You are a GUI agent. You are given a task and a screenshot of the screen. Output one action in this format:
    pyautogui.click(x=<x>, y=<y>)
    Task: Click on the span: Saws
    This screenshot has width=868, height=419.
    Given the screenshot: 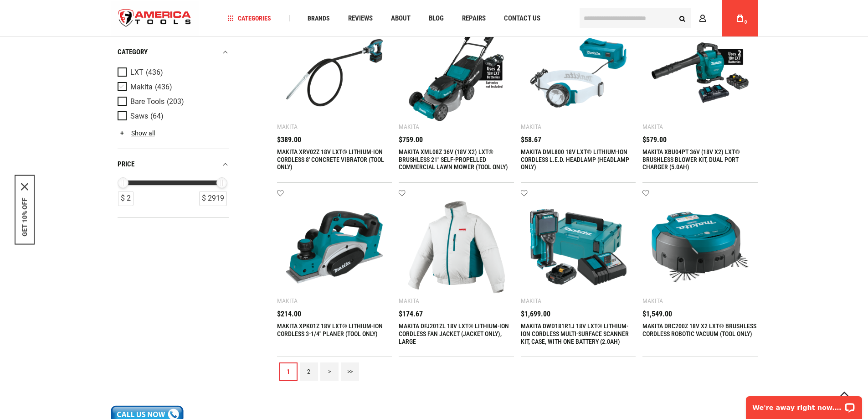 What is the action you would take?
    pyautogui.click(x=139, y=116)
    